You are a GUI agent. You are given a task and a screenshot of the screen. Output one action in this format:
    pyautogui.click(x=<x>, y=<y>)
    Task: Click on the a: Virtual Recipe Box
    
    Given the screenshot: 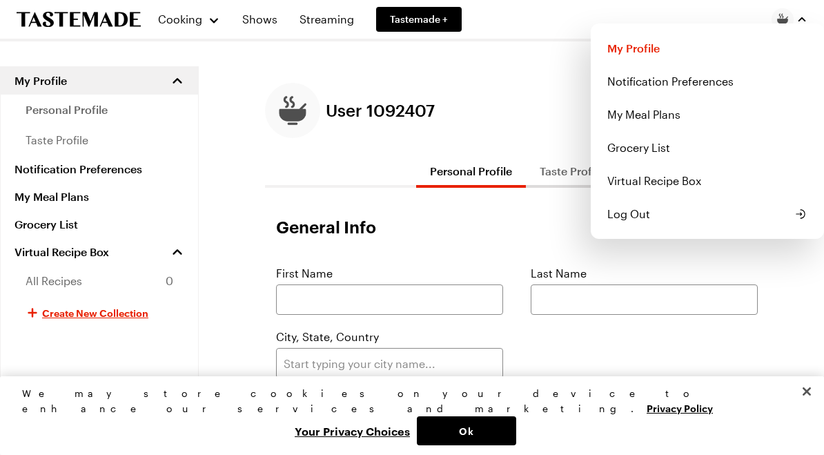 What is the action you would take?
    pyautogui.click(x=708, y=181)
    